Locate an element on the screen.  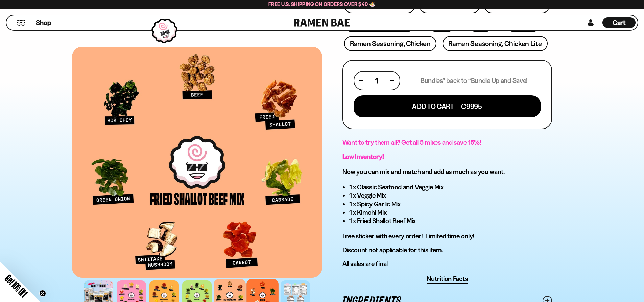
button: Close teaser is located at coordinates (42, 293).